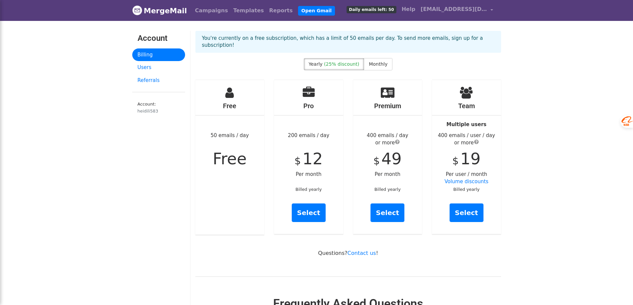 The width and height of the screenshot is (633, 305). I want to click on small: Account:, so click(158, 108).